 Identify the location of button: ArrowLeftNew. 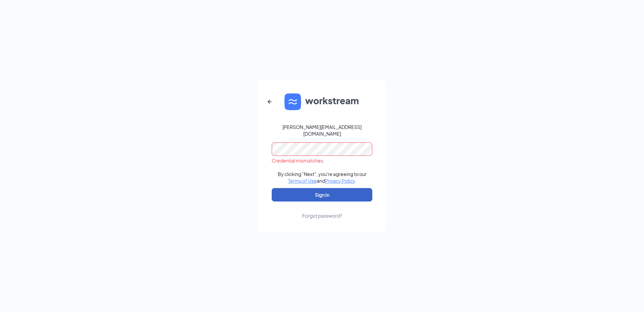
(270, 102).